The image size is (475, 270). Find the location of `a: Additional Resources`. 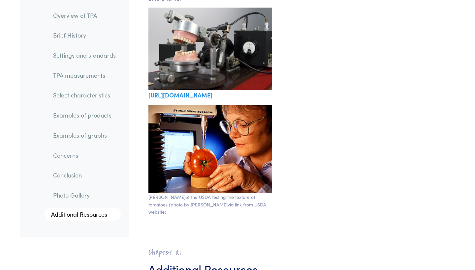

a: Additional Resources is located at coordinates (83, 215).